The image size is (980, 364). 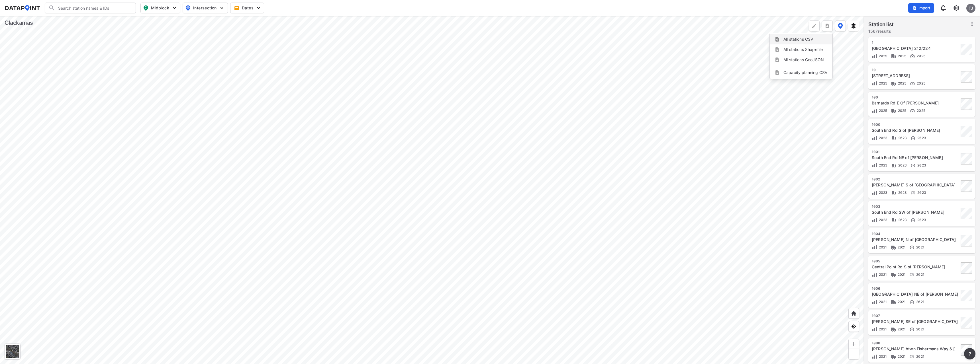 What do you see at coordinates (160, 8) in the screenshot?
I see `button: Midblock` at bounding box center [160, 8].